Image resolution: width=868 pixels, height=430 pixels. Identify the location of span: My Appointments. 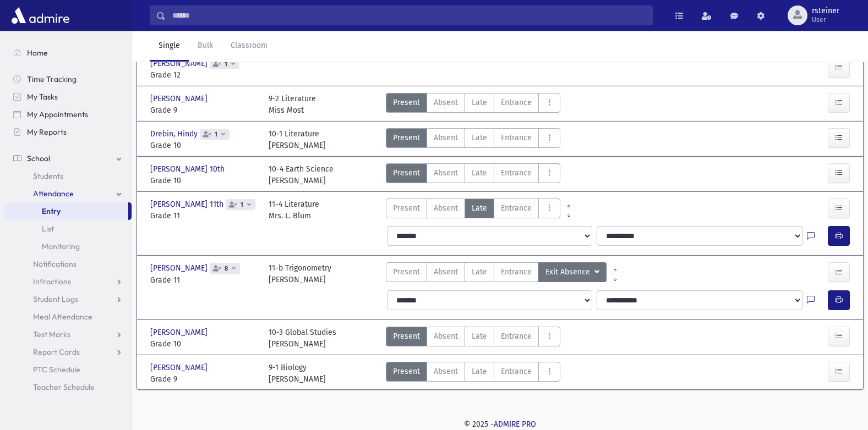
(57, 115).